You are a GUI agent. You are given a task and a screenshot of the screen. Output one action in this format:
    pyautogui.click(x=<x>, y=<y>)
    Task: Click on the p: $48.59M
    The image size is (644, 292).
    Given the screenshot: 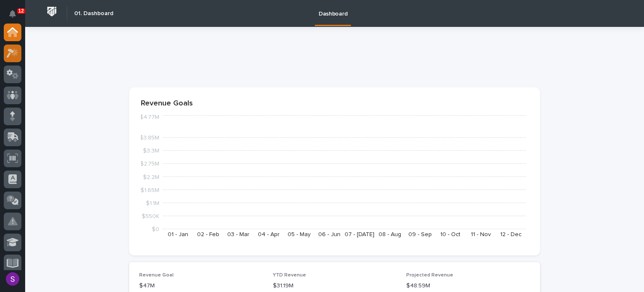 What is the action you would take?
    pyautogui.click(x=468, y=285)
    